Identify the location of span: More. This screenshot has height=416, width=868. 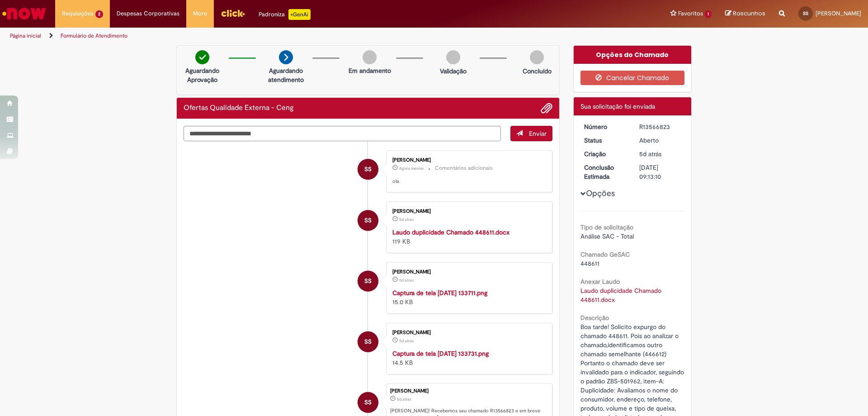
(200, 14).